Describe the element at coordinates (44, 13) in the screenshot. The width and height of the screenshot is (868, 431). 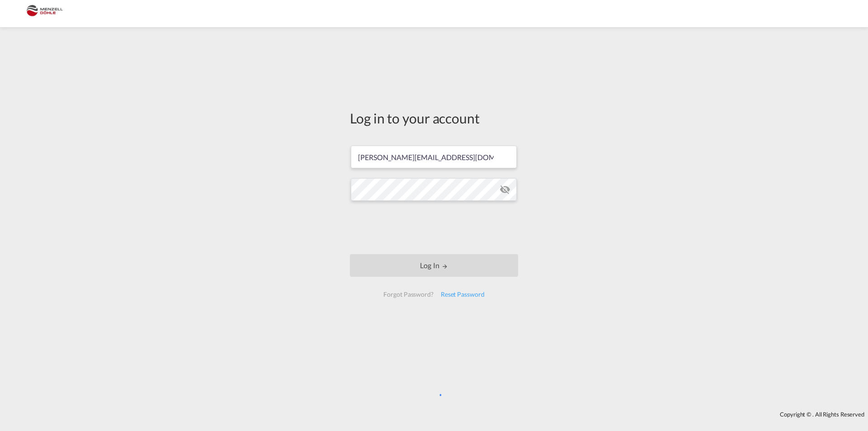
I see `img: 5c2b1670644e11efba44c1e626d722bd.JPG` at that location.